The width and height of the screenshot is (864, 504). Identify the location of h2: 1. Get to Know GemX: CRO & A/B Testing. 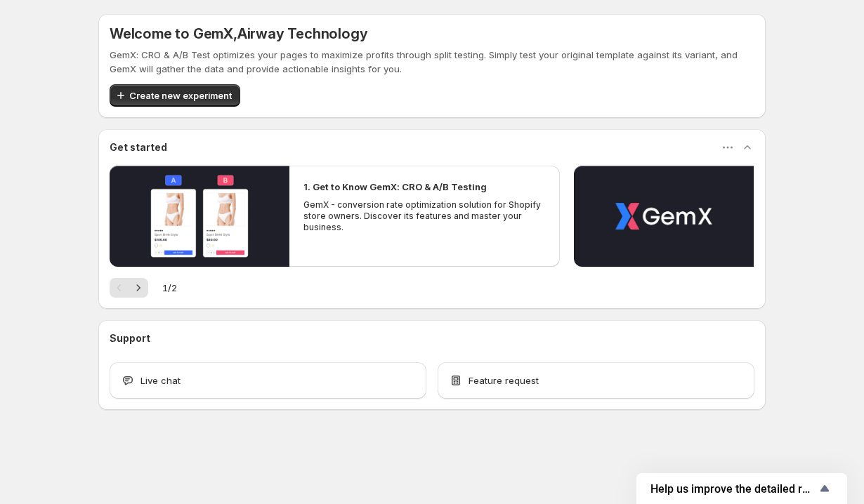
(395, 187).